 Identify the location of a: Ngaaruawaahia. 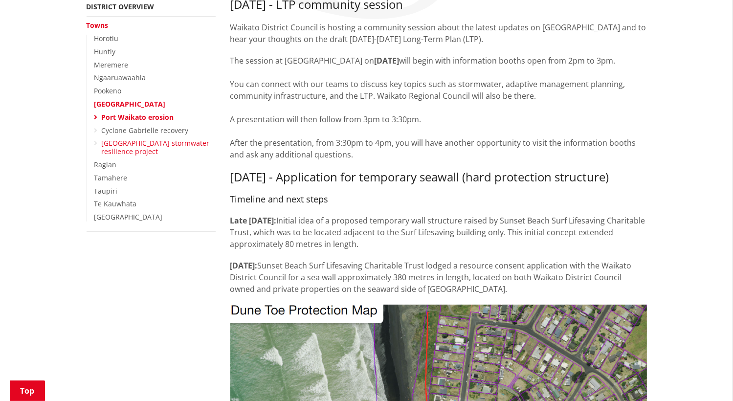
(120, 77).